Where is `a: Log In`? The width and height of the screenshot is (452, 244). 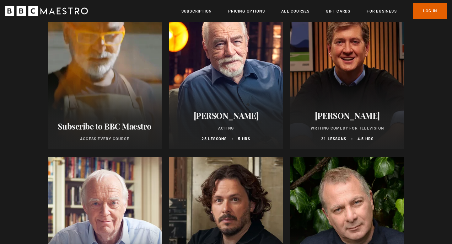 a: Log In is located at coordinates (430, 11).